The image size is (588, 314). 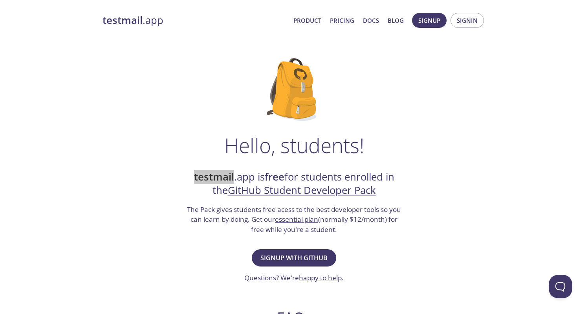 I want to click on span: Signup, so click(x=429, y=20).